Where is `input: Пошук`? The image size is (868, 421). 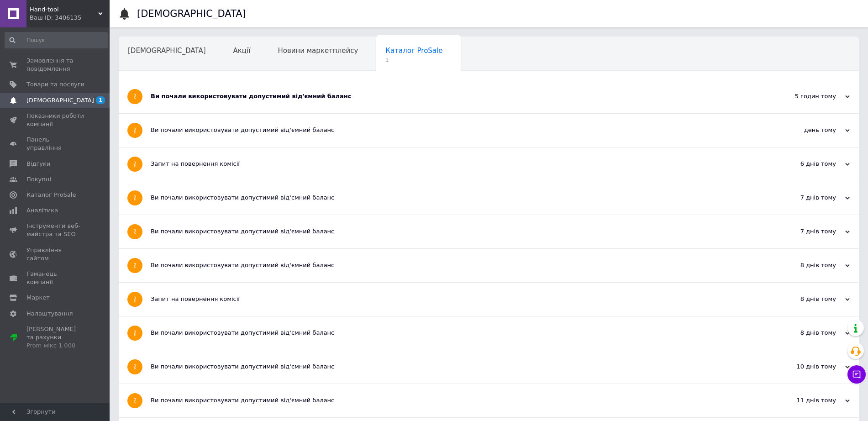
input: Пошук is located at coordinates (56, 40).